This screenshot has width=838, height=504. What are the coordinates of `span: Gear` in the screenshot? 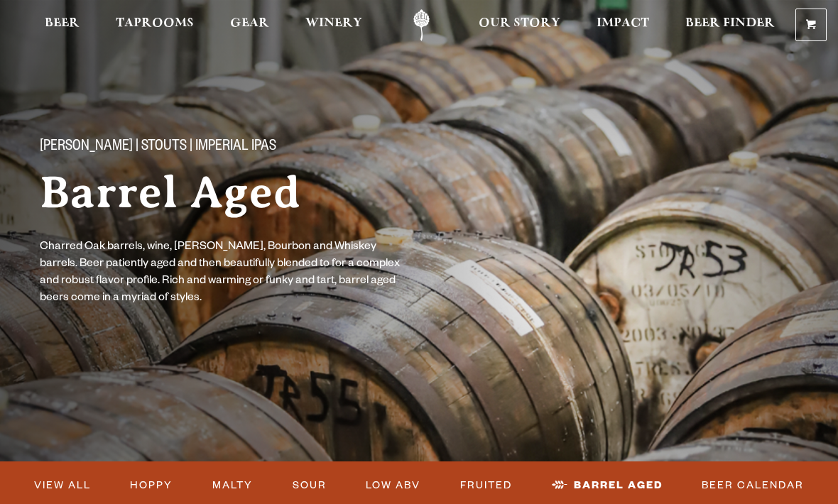 It's located at (249, 23).